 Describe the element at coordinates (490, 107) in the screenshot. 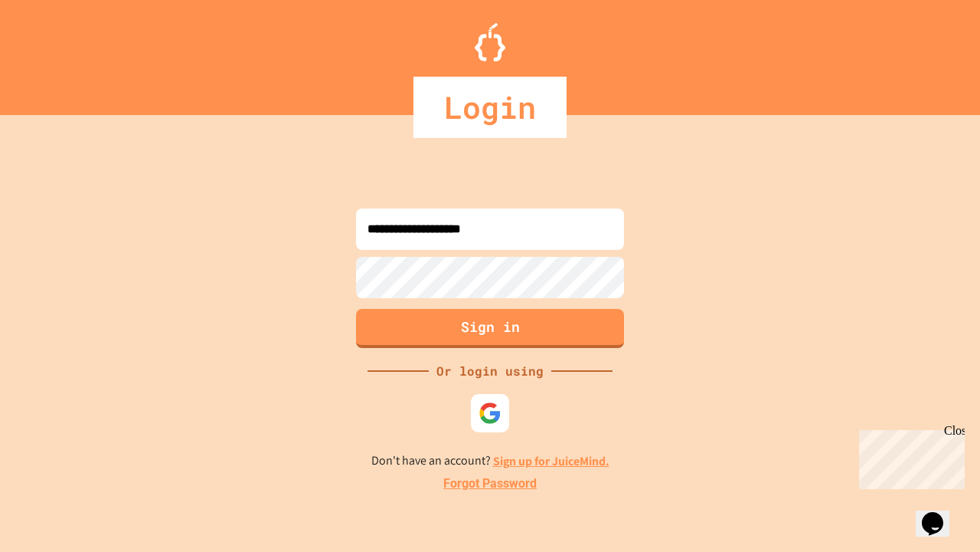

I see `div: Login` at that location.